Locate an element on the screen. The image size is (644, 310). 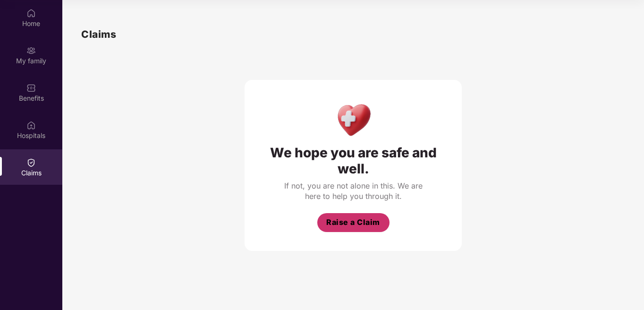
img: svg+xml;base64,PHN2ZyB3aWR0aD0iMjAiIGhlaWdodD0iMjAiIHZpZXdCb3g9IjAgMCAyMCAyMCIgZmlsbD0ibm9uZSIgeG... is located at coordinates (31, 50).